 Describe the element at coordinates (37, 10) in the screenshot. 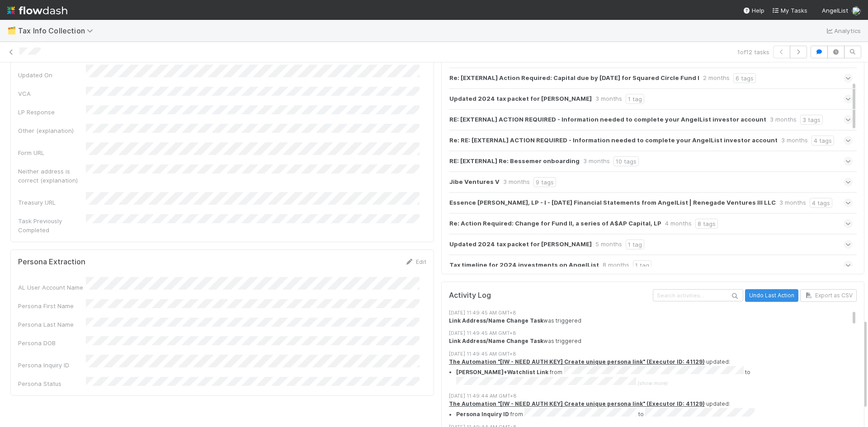

I see `img: logo-inverted-e16ddd16eac7371096b0.svg` at that location.